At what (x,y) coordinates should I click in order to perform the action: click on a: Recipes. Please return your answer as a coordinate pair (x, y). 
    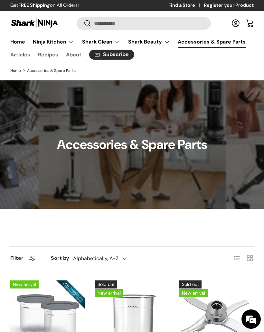
    Looking at the image, I should click on (48, 54).